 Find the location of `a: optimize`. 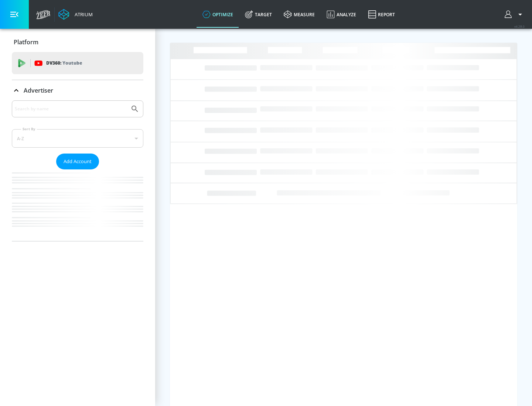

a: optimize is located at coordinates (217, 14).